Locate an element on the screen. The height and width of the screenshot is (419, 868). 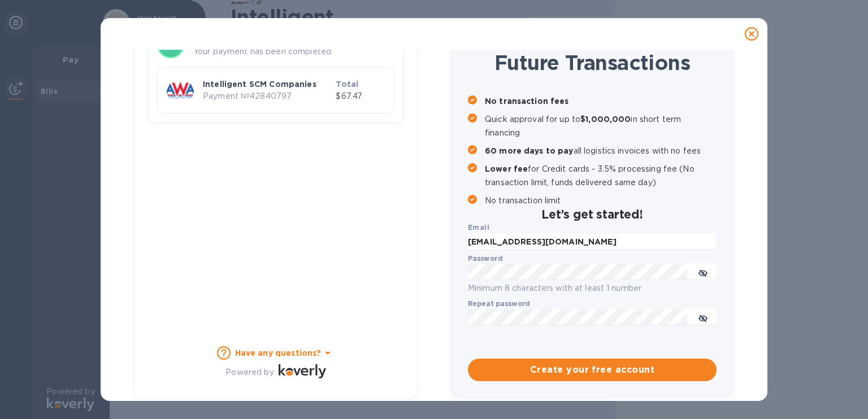
p: all logistics invoices with no fees is located at coordinates (601, 151).